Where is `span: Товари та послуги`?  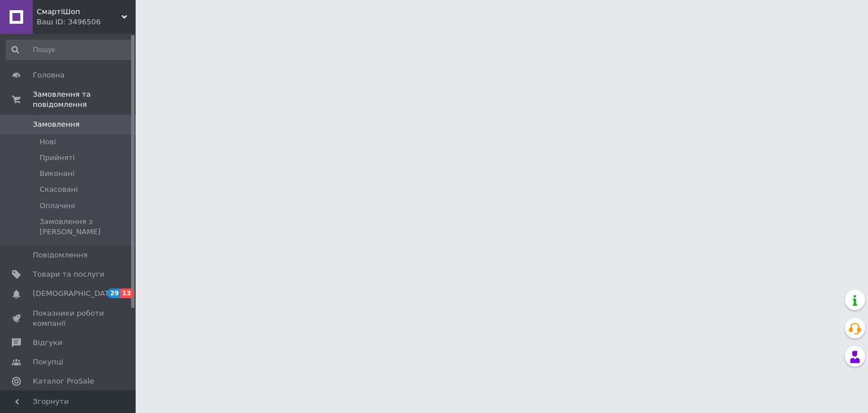 span: Товари та послуги is located at coordinates (68, 274).